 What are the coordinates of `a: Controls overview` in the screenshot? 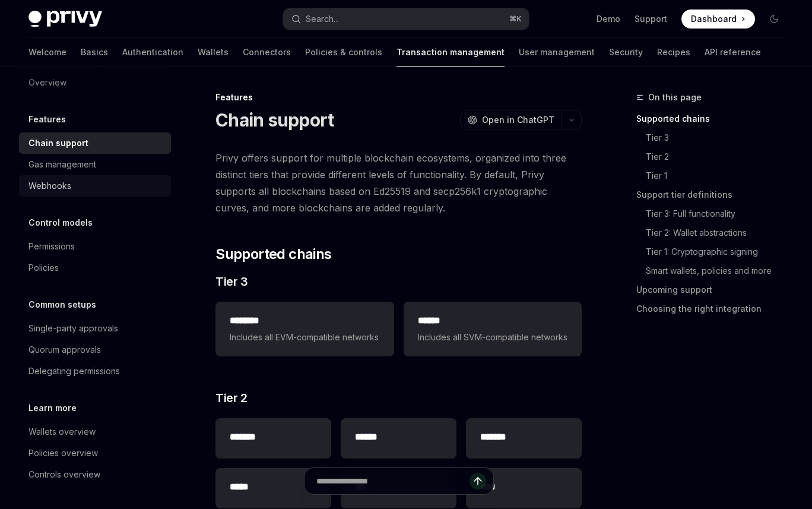 It's located at (95, 475).